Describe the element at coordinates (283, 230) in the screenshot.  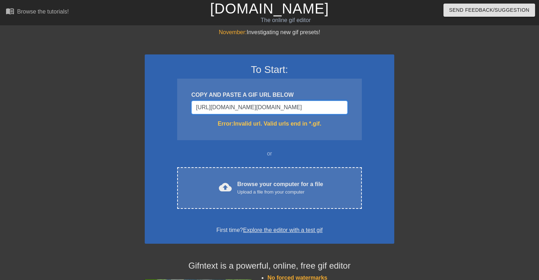
I see `a: Explore the editor with a test gif` at that location.